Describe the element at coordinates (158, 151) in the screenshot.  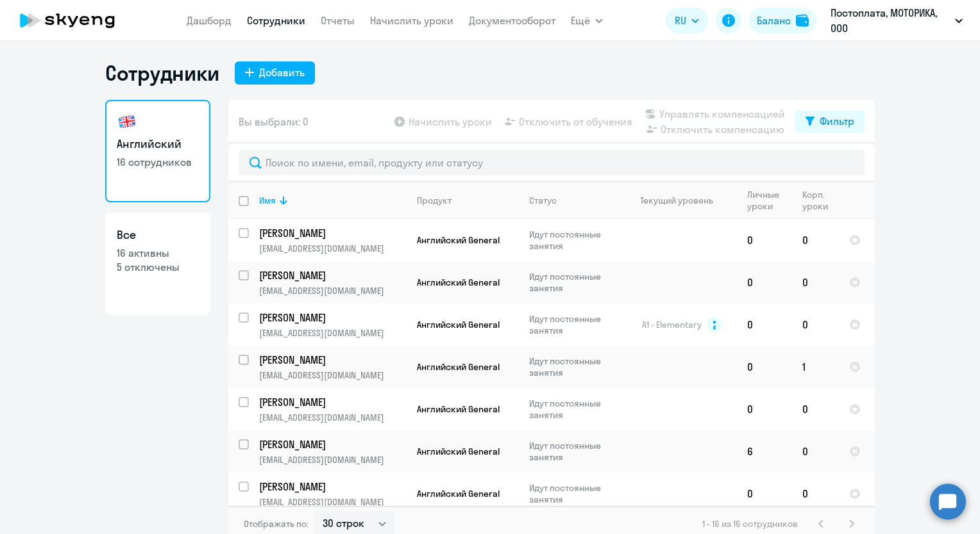
I see `a: Английский16 сотрудников` at that location.